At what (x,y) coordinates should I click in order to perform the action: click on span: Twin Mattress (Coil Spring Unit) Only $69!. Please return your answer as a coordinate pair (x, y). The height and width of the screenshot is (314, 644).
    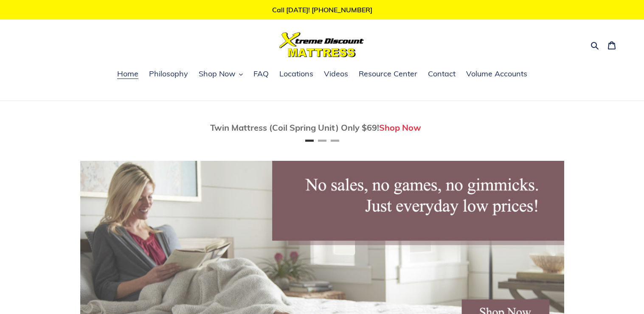
    Looking at the image, I should click on (295, 127).